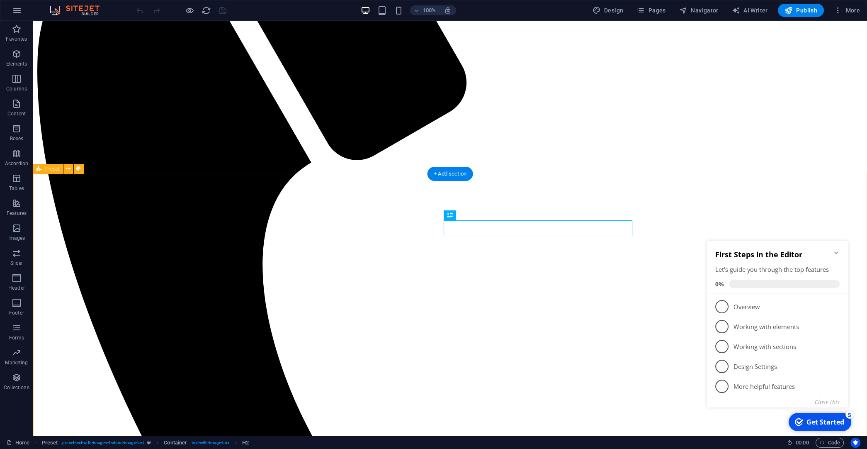  What do you see at coordinates (17, 139) in the screenshot?
I see `p: Boxes` at bounding box center [17, 139].